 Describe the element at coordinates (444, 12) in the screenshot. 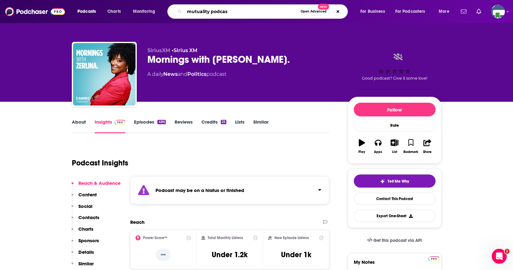

I see `span: More` at that location.